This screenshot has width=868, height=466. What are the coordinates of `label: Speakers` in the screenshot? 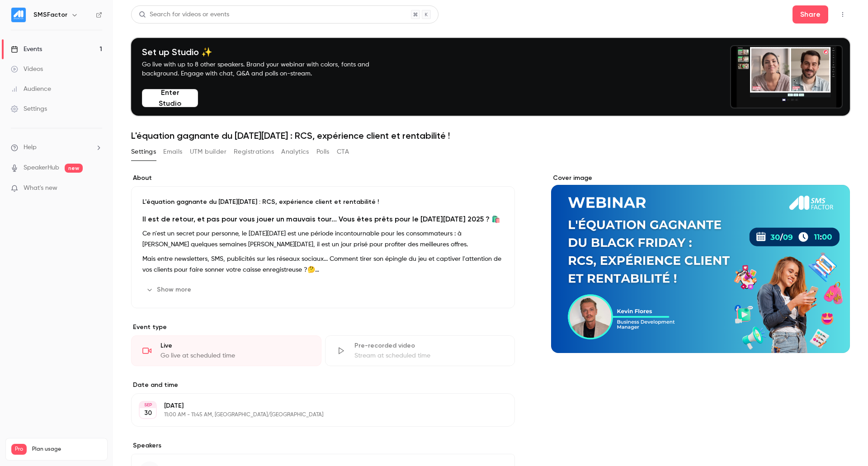 It's located at (323, 445).